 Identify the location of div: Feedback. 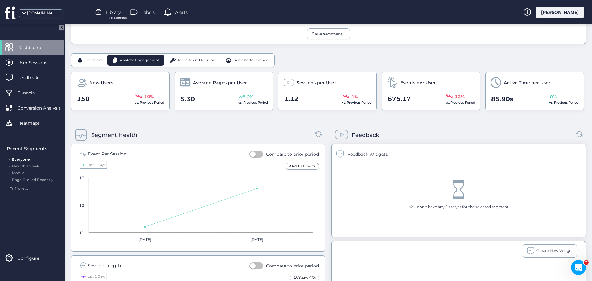
(365, 135).